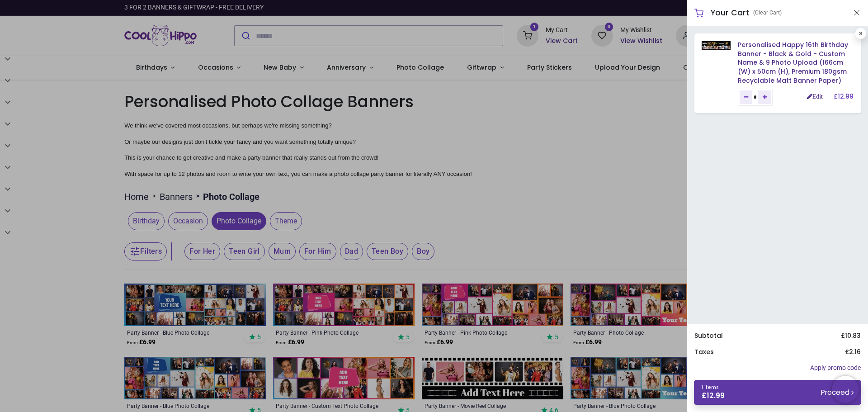 The width and height of the screenshot is (868, 412). I want to click on h6: Subtotal, so click(708, 336).